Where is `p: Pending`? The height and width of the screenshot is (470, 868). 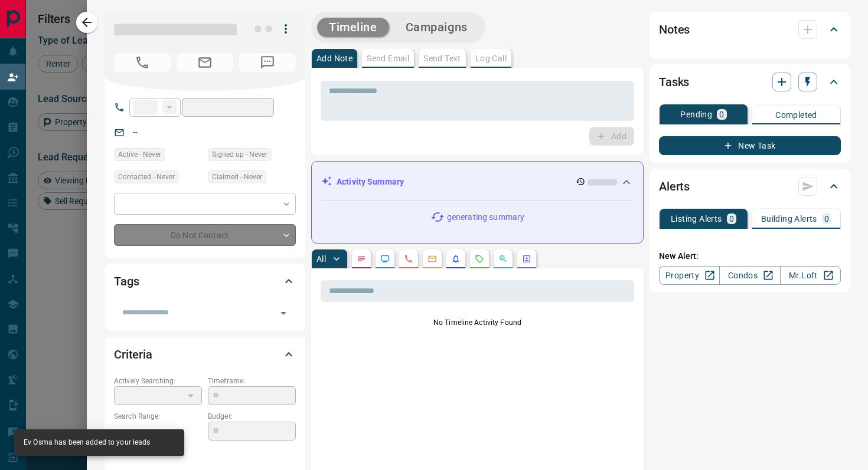 p: Pending is located at coordinates (696, 115).